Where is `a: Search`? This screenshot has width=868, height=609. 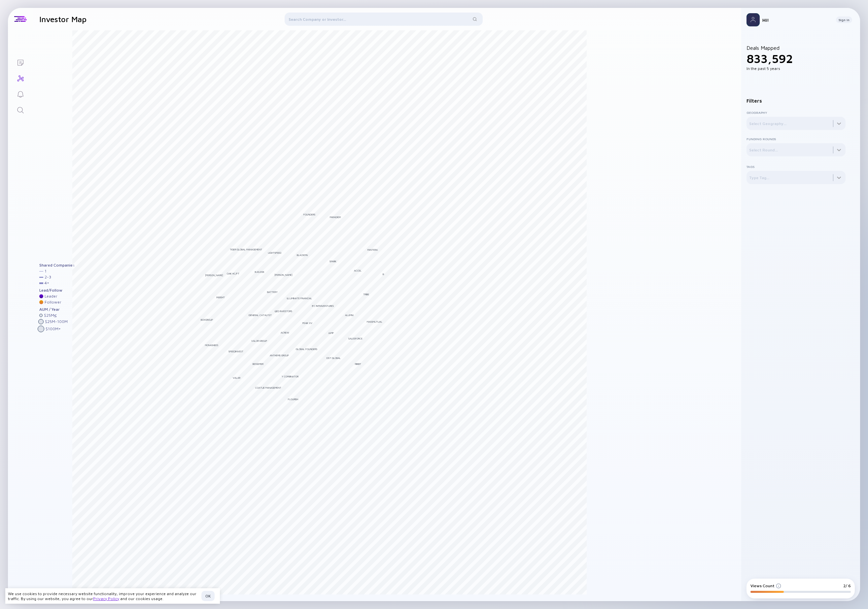
a: Search is located at coordinates (20, 109).